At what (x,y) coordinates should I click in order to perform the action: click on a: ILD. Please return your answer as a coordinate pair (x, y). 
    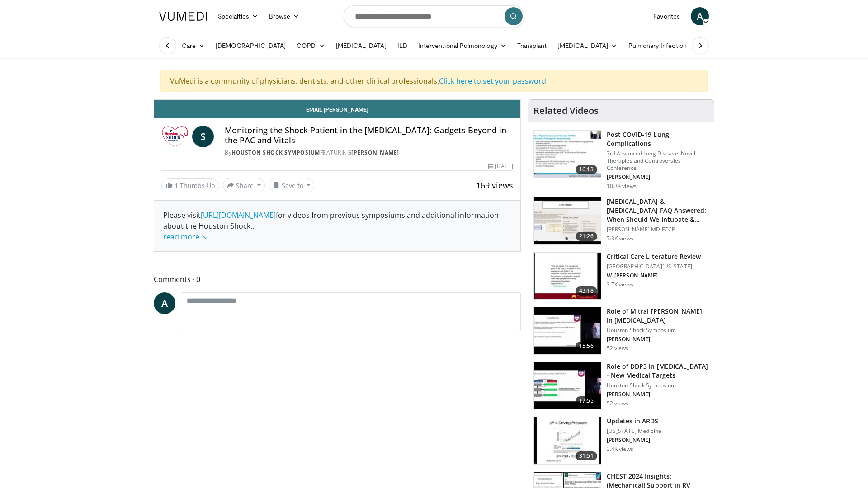
    Looking at the image, I should click on (402, 46).